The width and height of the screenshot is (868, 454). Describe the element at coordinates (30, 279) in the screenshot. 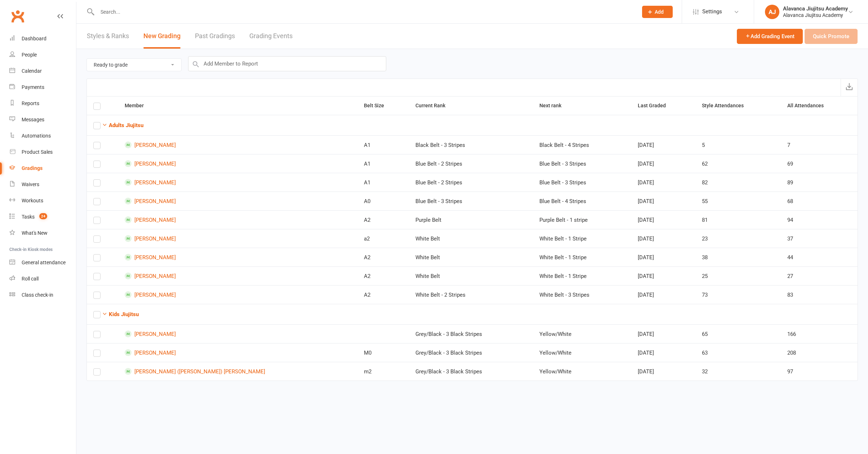

I see `div: Roll call` at that location.